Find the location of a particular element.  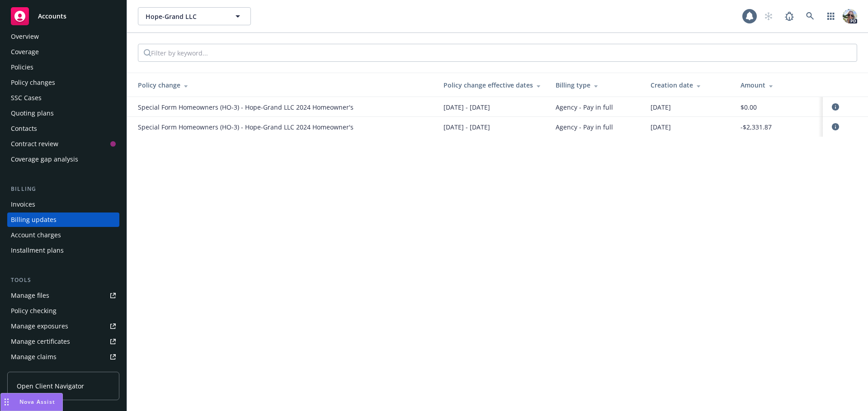

a: Switch app is located at coordinates (831, 16).